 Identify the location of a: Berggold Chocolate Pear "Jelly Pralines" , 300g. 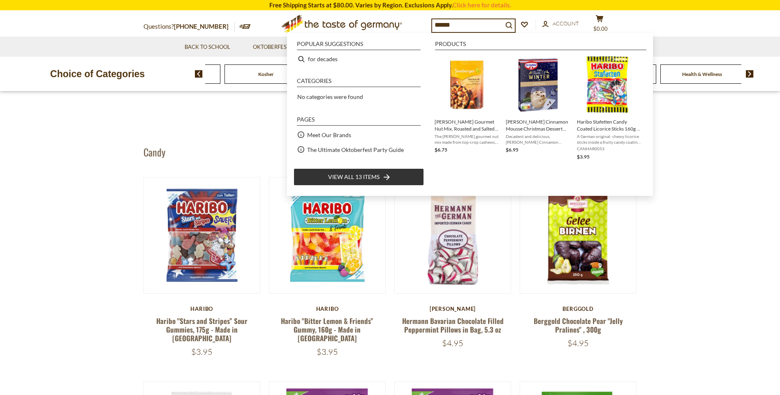
(578, 326).